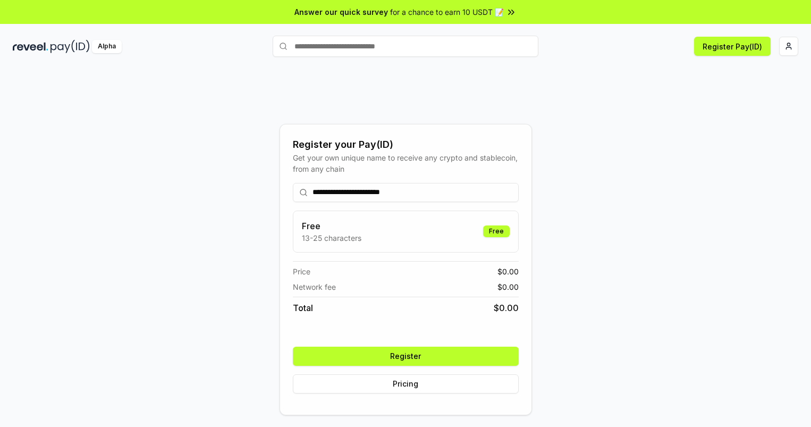  Describe the element at coordinates (107, 46) in the screenshot. I see `div: Alpha` at that location.